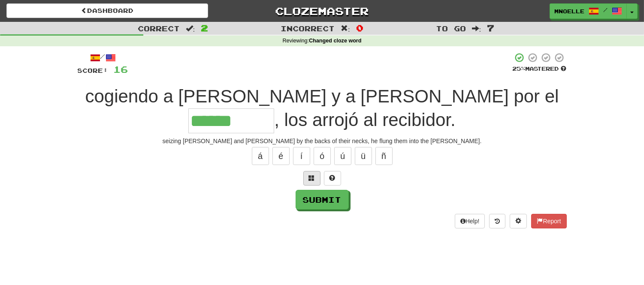 The image size is (644, 285). I want to click on button: ú, so click(343, 156).